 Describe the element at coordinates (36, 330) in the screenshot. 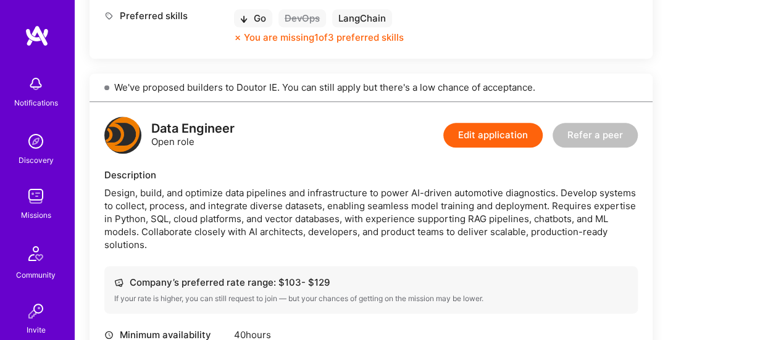

I see `div: Invite` at that location.